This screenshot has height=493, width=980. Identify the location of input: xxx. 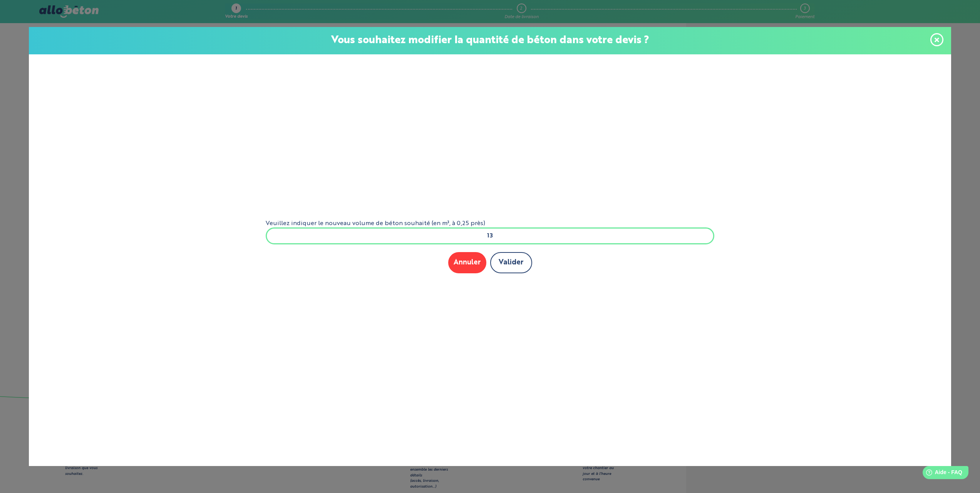
(490, 236).